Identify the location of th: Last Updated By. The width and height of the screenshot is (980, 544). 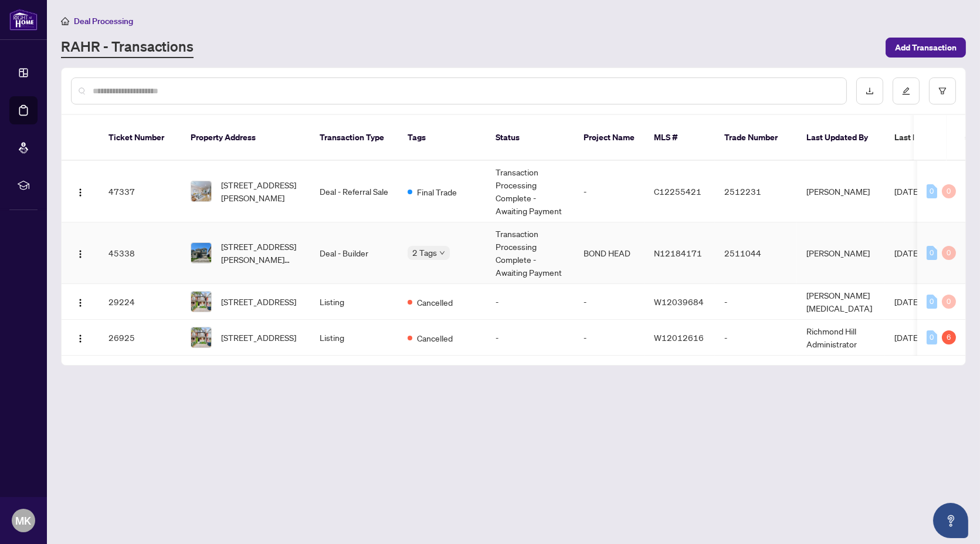
(841, 138).